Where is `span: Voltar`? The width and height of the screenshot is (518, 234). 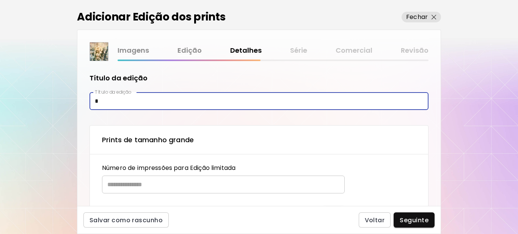 span: Voltar is located at coordinates (374, 220).